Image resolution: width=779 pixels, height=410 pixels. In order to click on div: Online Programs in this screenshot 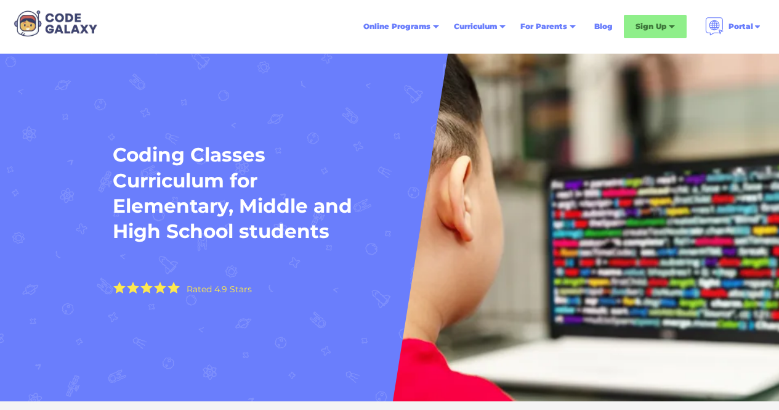, I will do `click(397, 26)`.